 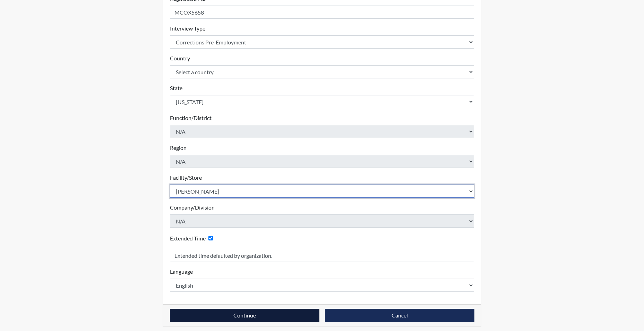 What do you see at coordinates (187, 238) in the screenshot?
I see `label: Extended Time` at bounding box center [187, 238].